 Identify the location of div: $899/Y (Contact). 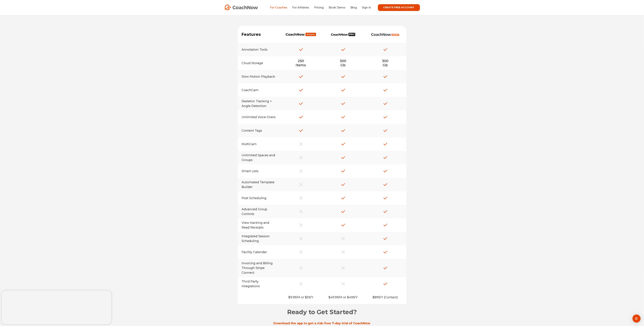
(385, 297).